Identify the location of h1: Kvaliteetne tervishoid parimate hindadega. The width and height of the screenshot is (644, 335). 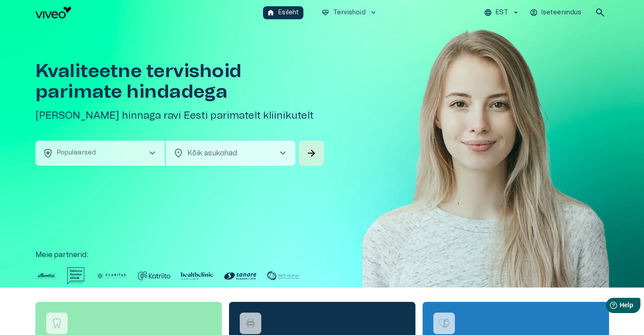
(180, 82).